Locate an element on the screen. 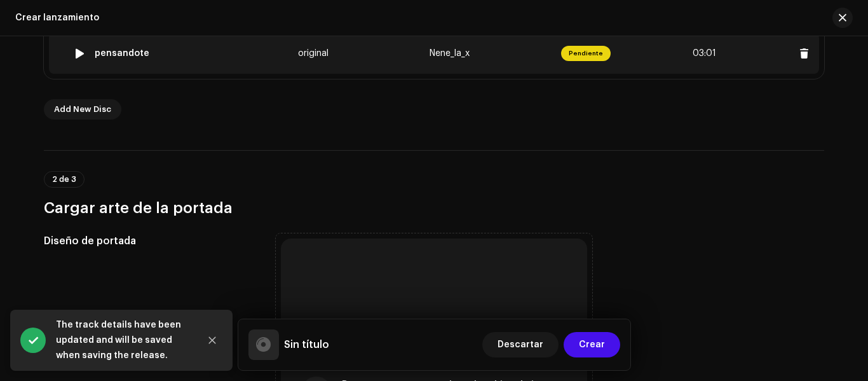 Image resolution: width=868 pixels, height=381 pixels. button: Close is located at coordinates (213, 340).